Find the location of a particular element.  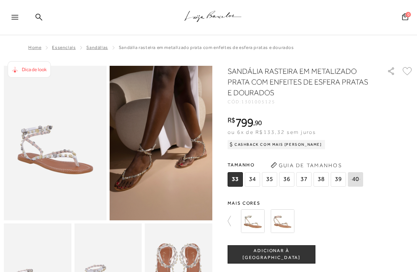

span: 40 is located at coordinates (356, 179).